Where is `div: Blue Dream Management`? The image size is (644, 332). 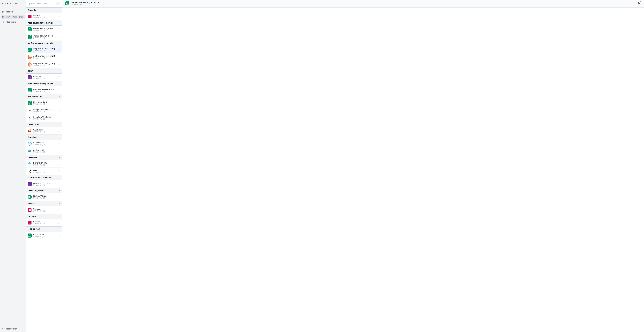 div: Blue Dream Management is located at coordinates (40, 84).